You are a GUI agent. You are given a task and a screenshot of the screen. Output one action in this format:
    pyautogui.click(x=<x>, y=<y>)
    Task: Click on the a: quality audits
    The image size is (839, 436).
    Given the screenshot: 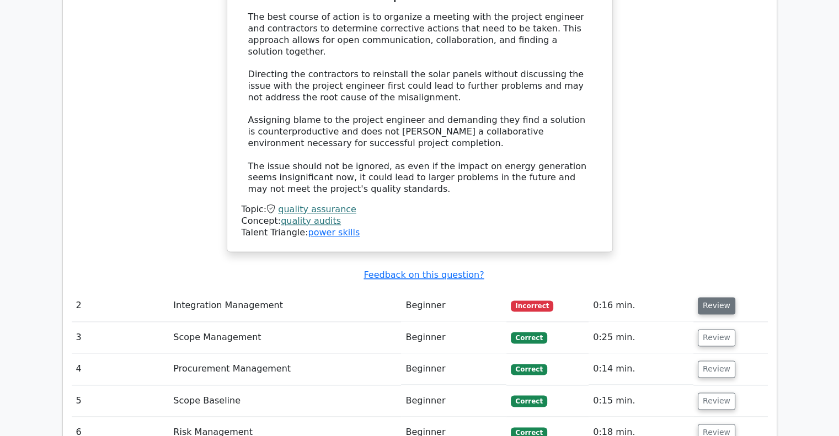 What is the action you would take?
    pyautogui.click(x=310, y=221)
    